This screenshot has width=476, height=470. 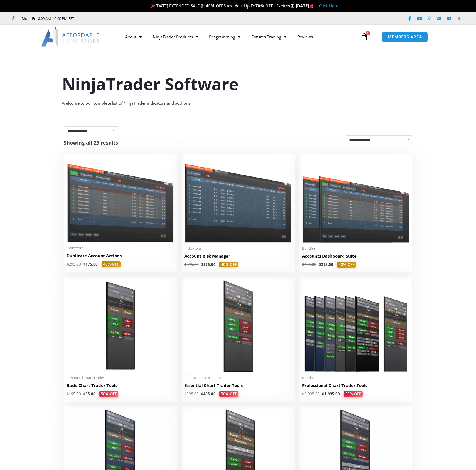 What do you see at coordinates (238, 385) in the screenshot?
I see `h2: Essential Chart Trader Tools` at bounding box center [238, 385].